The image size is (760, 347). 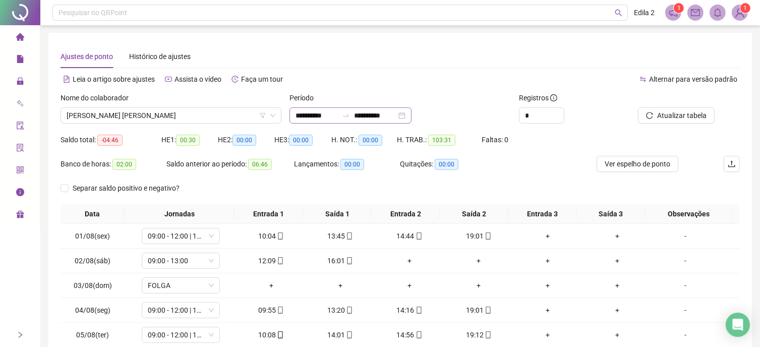 I want to click on th: Jornadas, so click(x=180, y=214).